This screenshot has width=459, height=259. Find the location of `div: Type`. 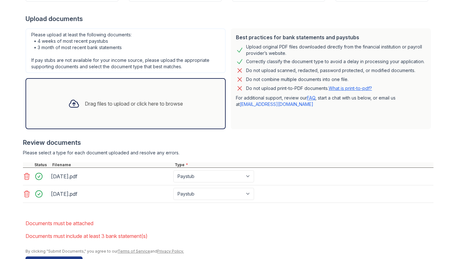

div: Type is located at coordinates (304, 165).